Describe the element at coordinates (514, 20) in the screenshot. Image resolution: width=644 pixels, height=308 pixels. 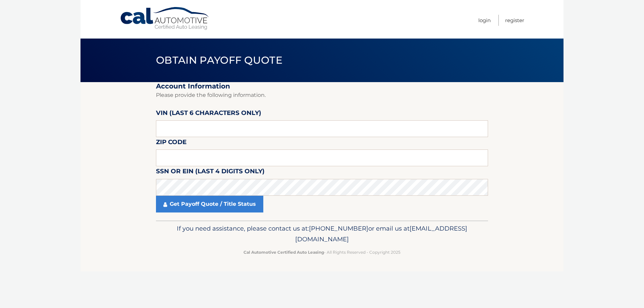
I see `a: Register` at that location.